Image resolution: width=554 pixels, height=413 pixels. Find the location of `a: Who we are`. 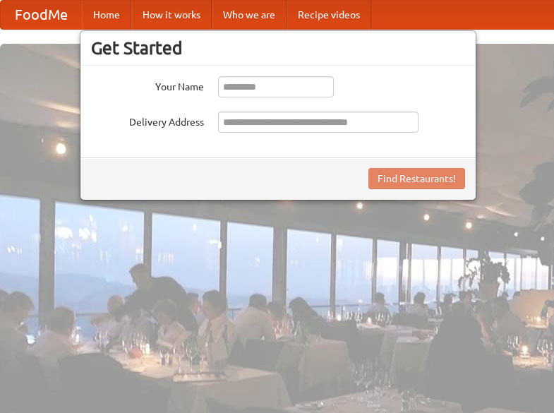

a: Who we are is located at coordinates (249, 15).